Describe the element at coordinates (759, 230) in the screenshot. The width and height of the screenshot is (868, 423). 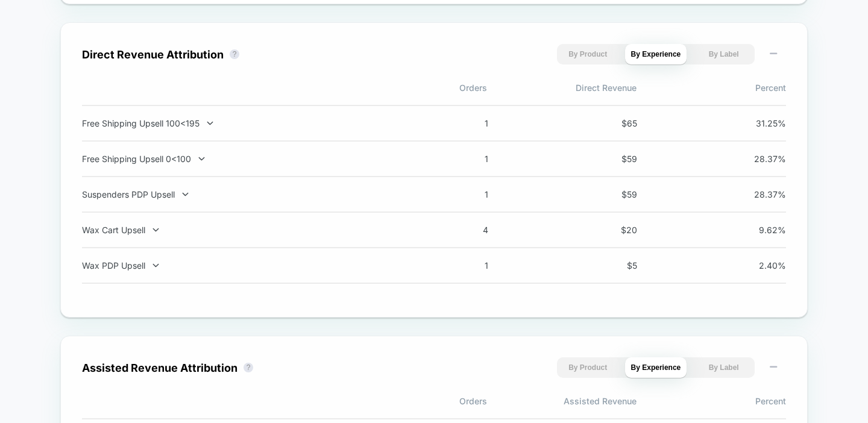
I see `span: 9.62 %` at that location.